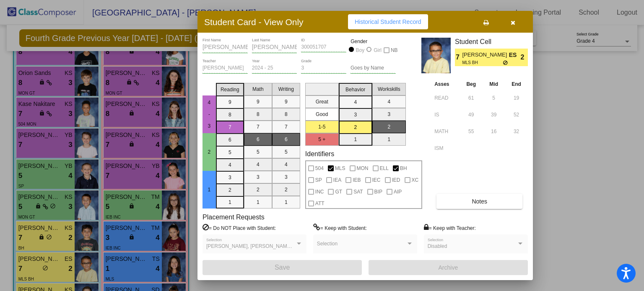 The height and width of the screenshot is (291, 644). Describe the element at coordinates (225, 68) in the screenshot. I see `input: teacher` at that location.